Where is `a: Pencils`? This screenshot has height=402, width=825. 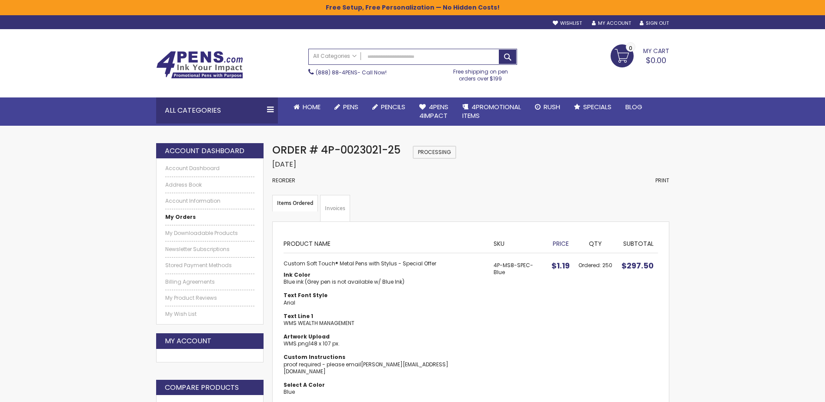
a: Pencils is located at coordinates (389, 107).